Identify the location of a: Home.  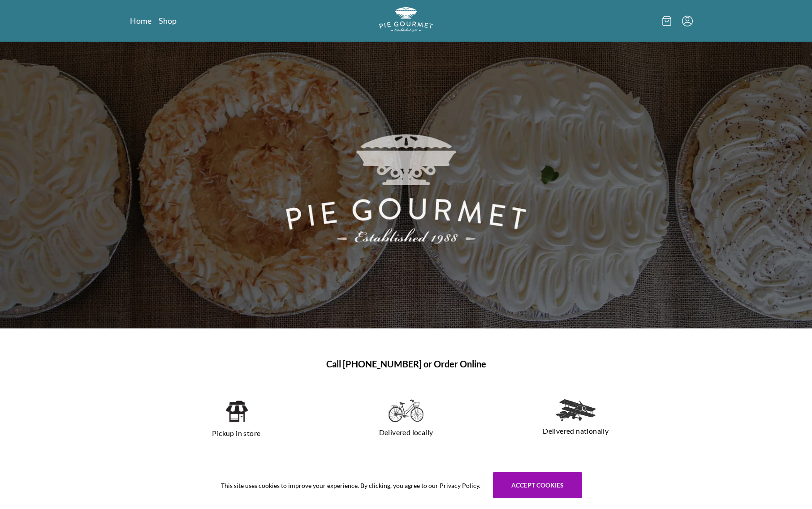
(141, 21).